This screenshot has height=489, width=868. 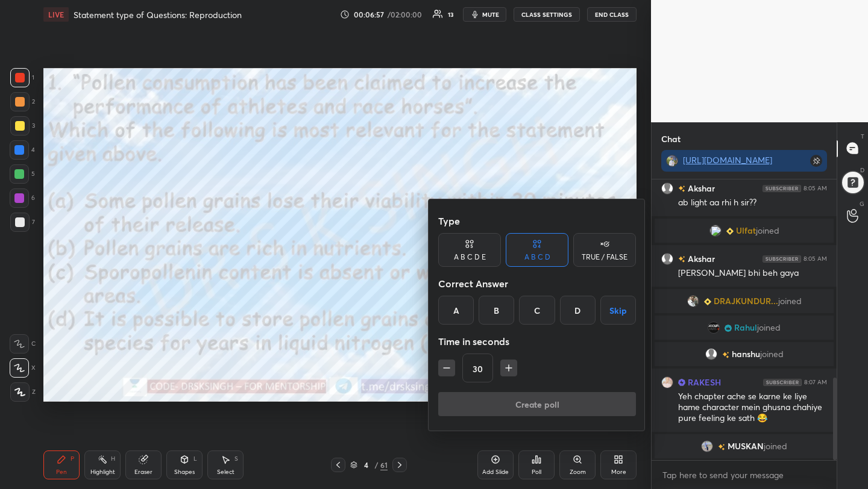 What do you see at coordinates (537, 284) in the screenshot?
I see `div: Correct Answer` at bounding box center [537, 284].